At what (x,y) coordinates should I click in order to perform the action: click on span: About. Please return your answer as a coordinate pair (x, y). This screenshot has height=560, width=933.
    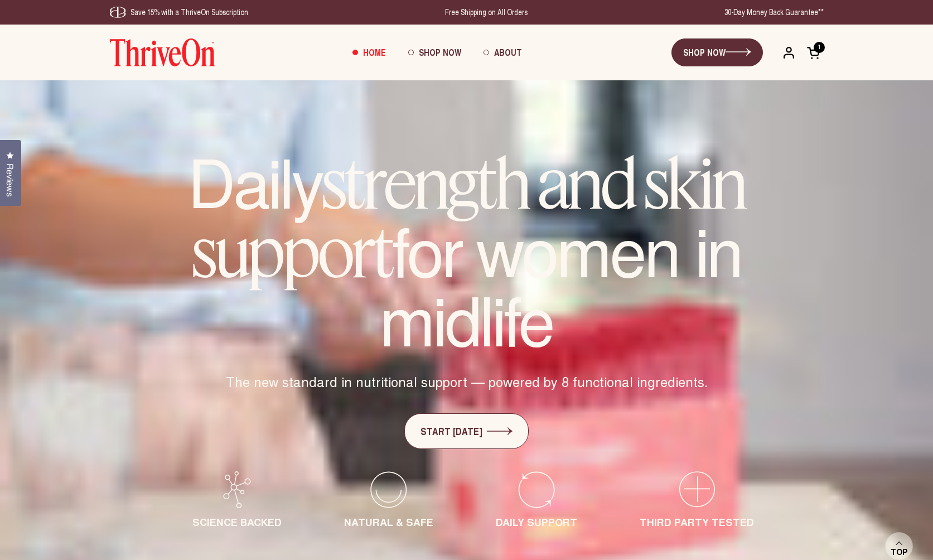
    Looking at the image, I should click on (508, 52).